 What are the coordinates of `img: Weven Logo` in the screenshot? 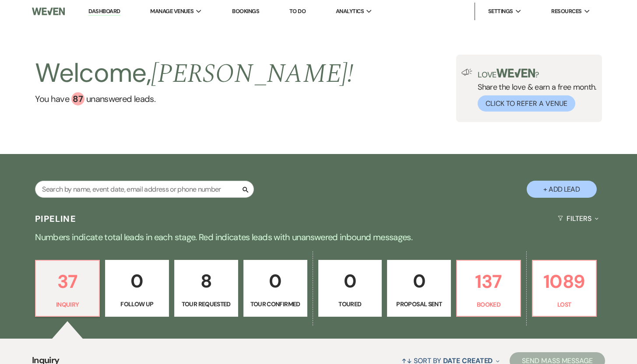 It's located at (48, 12).